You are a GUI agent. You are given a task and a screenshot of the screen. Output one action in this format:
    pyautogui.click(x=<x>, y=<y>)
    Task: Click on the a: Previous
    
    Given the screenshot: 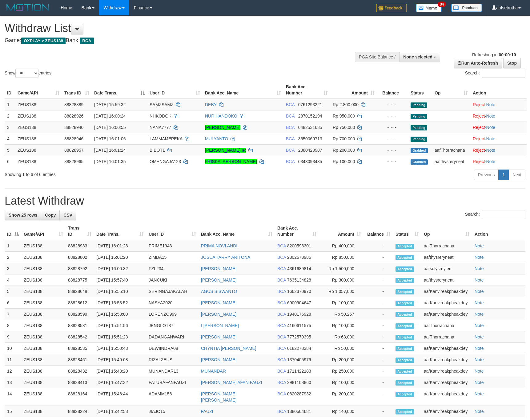 What is the action you would take?
    pyautogui.click(x=486, y=175)
    